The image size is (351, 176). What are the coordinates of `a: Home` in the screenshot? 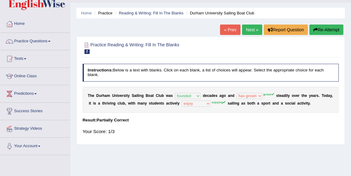 It's located at (86, 13).